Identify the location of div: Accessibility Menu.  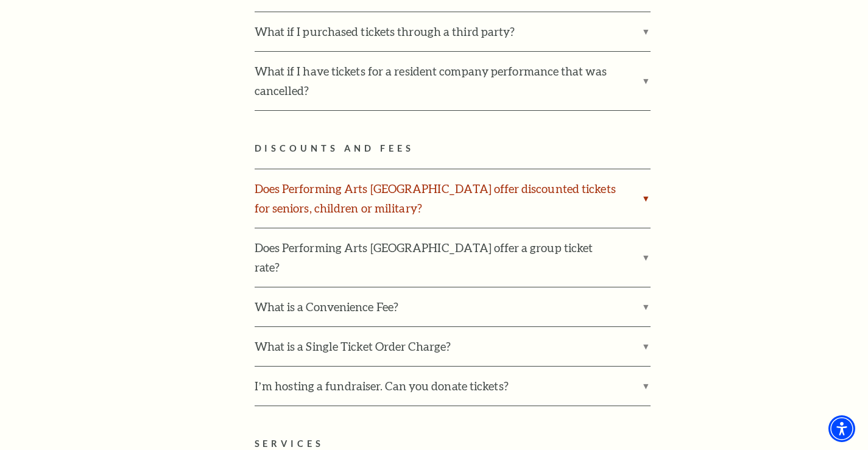
(842, 429).